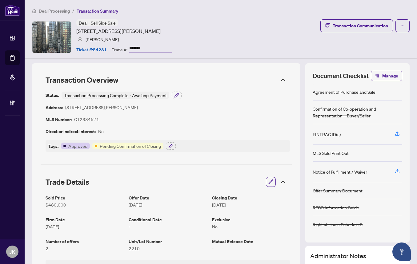 This screenshot has height=264, width=417. What do you see at coordinates (168, 198) in the screenshot?
I see `article: Offer Date` at bounding box center [168, 198].